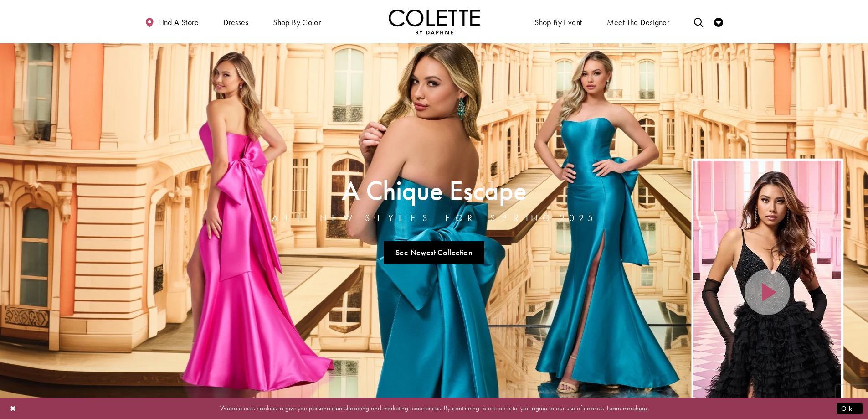 This screenshot has width=868, height=419. Describe the element at coordinates (698, 21) in the screenshot. I see `a: Toggle search` at that location.